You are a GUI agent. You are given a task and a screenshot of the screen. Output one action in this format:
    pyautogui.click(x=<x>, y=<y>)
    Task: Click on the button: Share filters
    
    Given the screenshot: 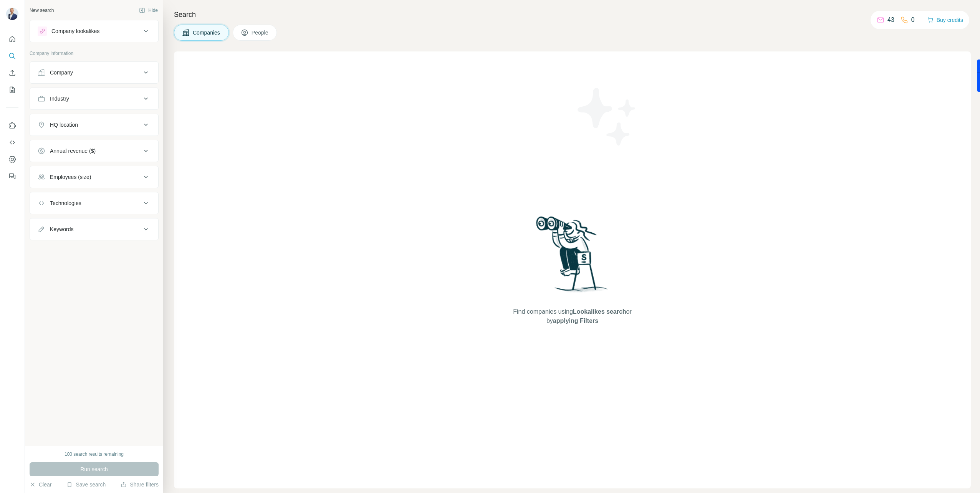 What is the action you would take?
    pyautogui.click(x=140, y=484)
    